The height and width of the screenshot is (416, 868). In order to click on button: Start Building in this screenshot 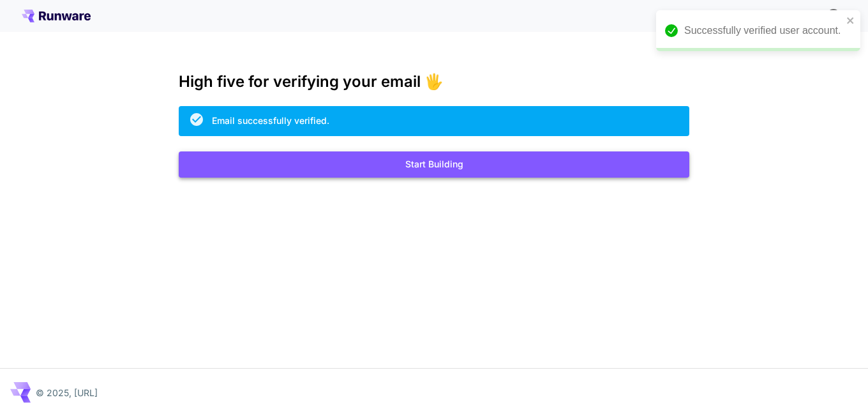, I will do `click(434, 164)`.